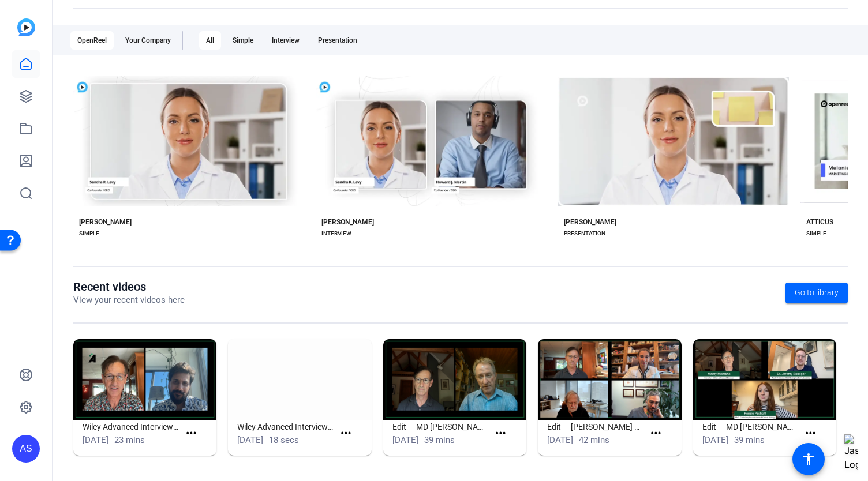  Describe the element at coordinates (817, 293) in the screenshot. I see `span: Go to library` at that location.